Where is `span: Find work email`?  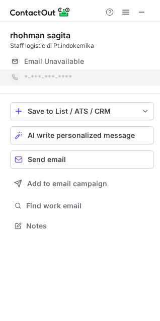 span: Find work email is located at coordinates (88, 206).